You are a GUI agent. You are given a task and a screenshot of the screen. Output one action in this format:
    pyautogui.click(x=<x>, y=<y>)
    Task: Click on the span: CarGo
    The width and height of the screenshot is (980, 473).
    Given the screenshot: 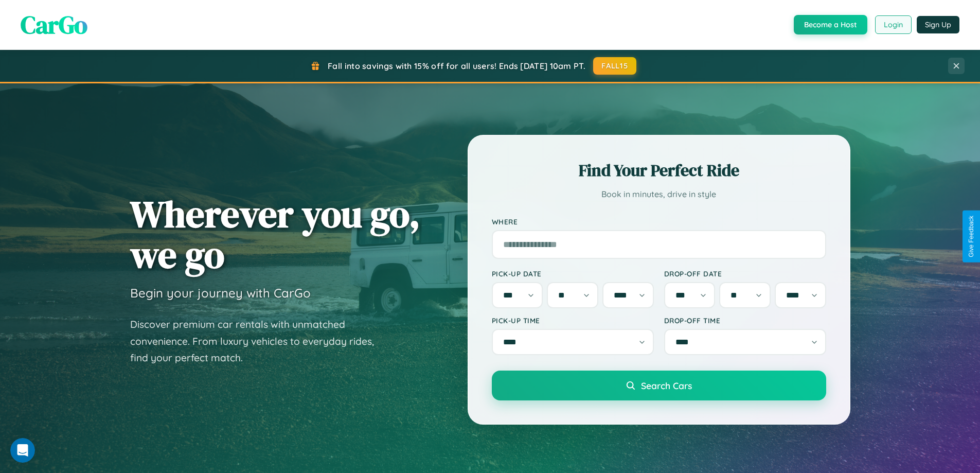 What is the action you would take?
    pyautogui.click(x=54, y=24)
    